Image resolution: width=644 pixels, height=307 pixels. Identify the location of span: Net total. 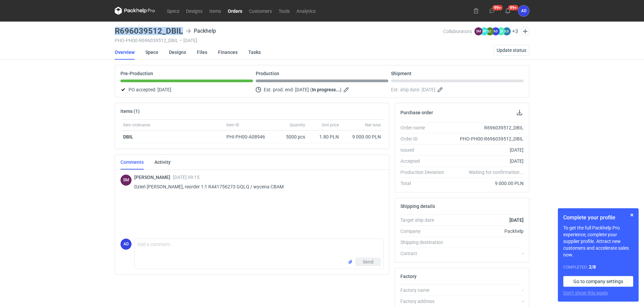
(373, 125).